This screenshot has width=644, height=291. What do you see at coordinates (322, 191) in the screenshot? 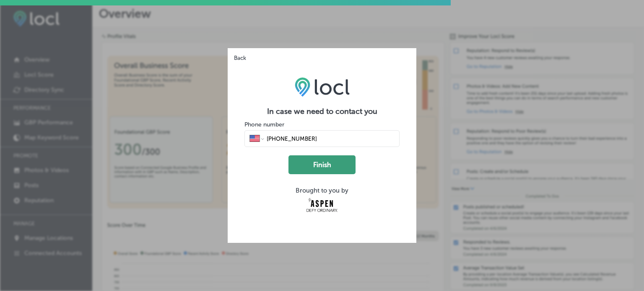
I see `div: Brought to you by` at bounding box center [322, 191].